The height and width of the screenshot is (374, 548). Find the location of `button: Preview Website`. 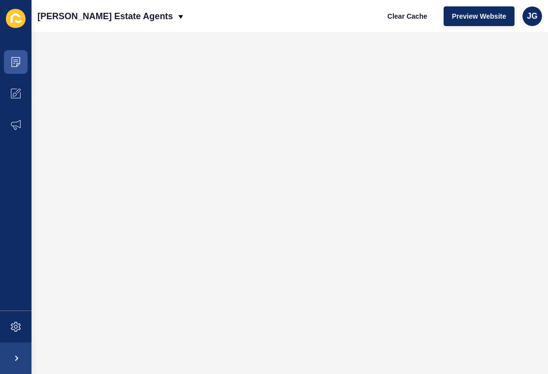

button: Preview Website is located at coordinates (479, 16).